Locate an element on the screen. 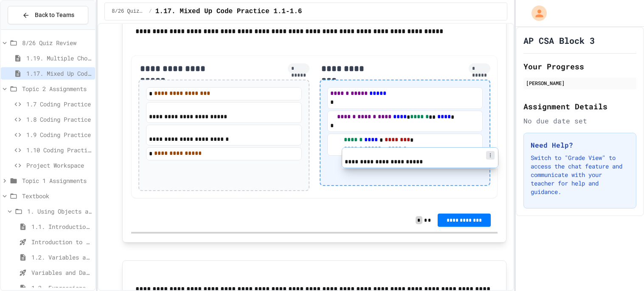 The height and width of the screenshot is (291, 644). h3: Need Help? is located at coordinates (580, 145).